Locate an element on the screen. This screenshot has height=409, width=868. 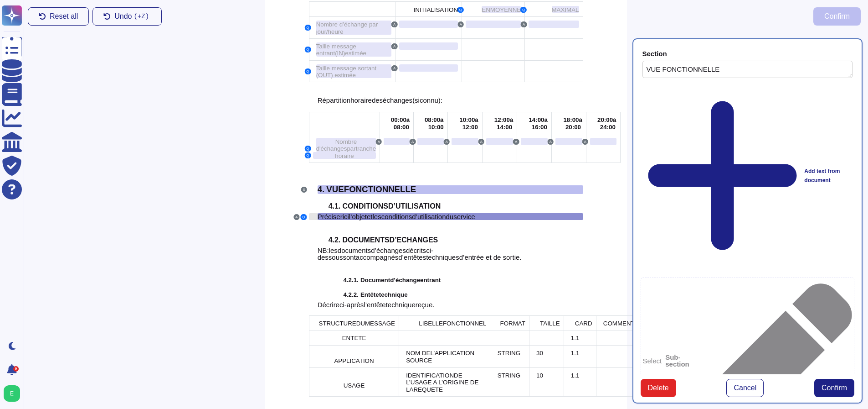
span: VUE is located at coordinates (335, 189).